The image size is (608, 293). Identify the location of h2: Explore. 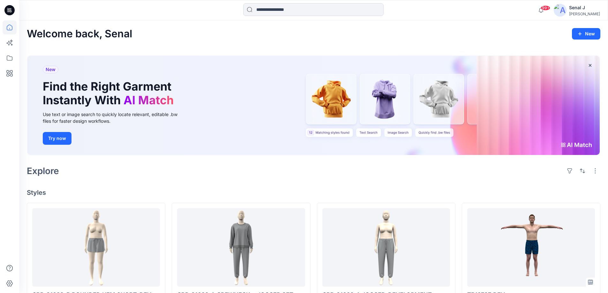
(43, 171).